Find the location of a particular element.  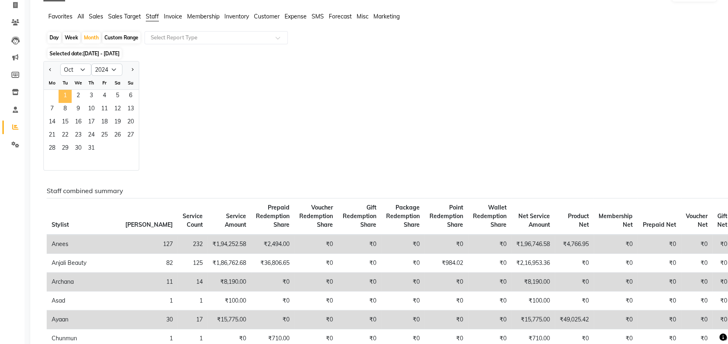

div: Wednesday, October 23, 2024 is located at coordinates (78, 136).